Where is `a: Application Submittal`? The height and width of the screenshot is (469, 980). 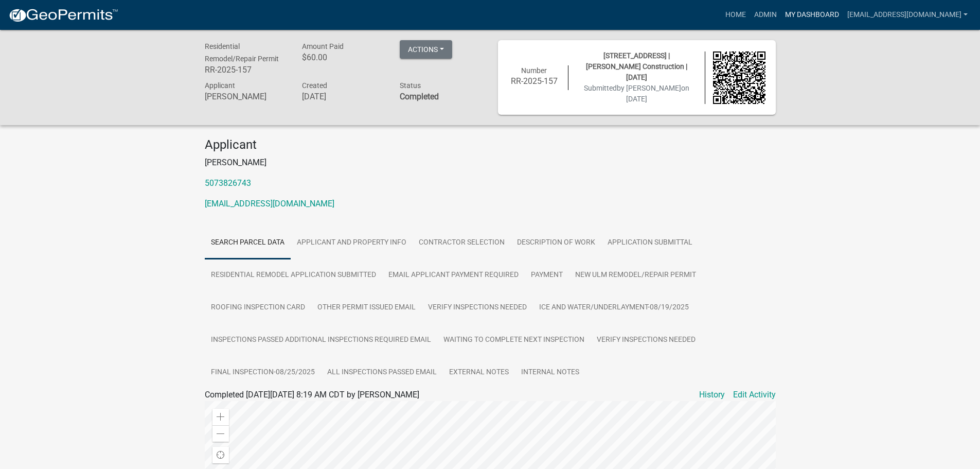 a: Application Submittal is located at coordinates (650, 243).